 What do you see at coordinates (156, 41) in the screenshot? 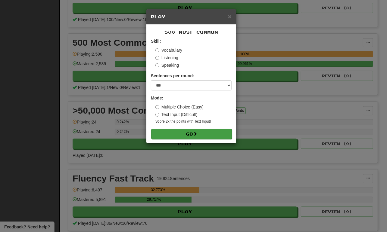
I see `strong: Skill:` at bounding box center [156, 41].